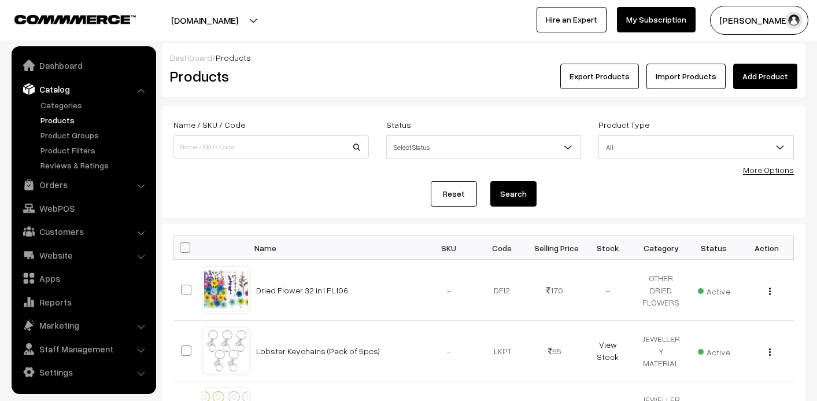  Describe the element at coordinates (95, 150) in the screenshot. I see `a: Product Filters` at that location.